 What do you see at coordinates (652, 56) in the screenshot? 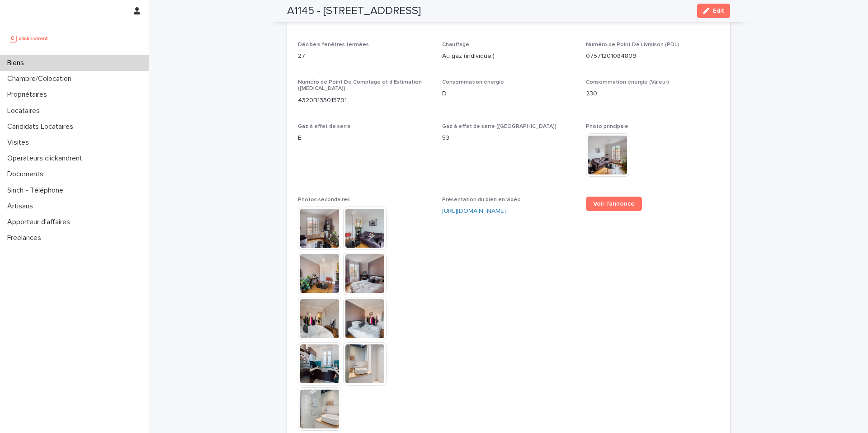
I see `p: 07571201084809` at bounding box center [652, 56].